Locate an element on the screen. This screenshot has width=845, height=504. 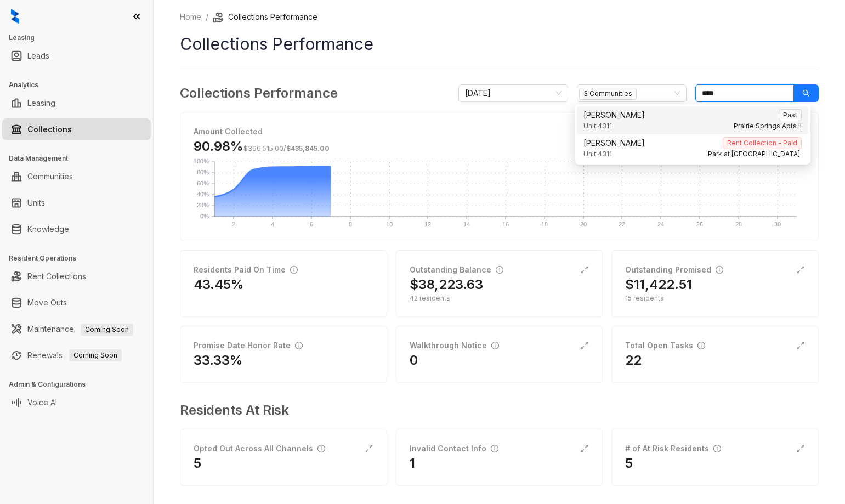
a: Home is located at coordinates (190, 17).